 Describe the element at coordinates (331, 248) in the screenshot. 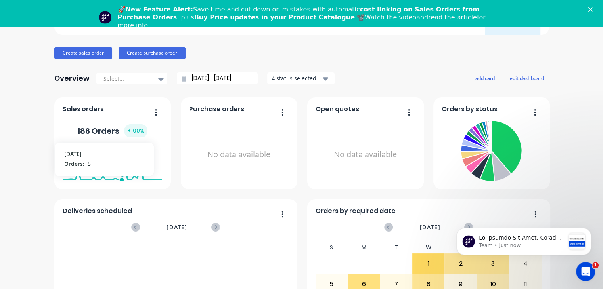

I see `div: S` at that location.